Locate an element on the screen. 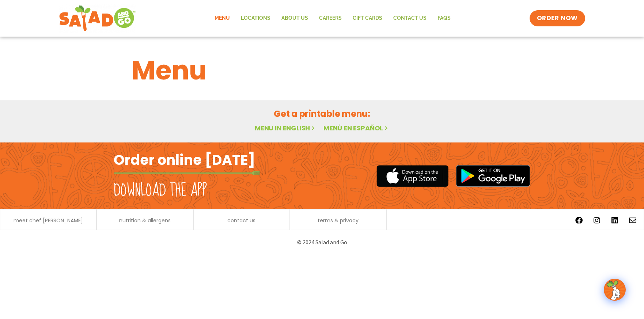  a: Locations is located at coordinates (255, 18).